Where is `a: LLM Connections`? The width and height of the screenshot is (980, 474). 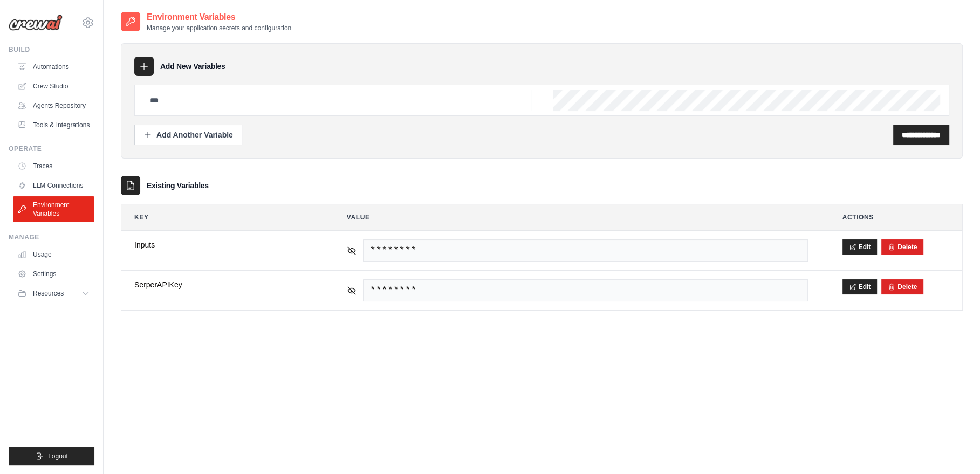 a: LLM Connections is located at coordinates (53, 186).